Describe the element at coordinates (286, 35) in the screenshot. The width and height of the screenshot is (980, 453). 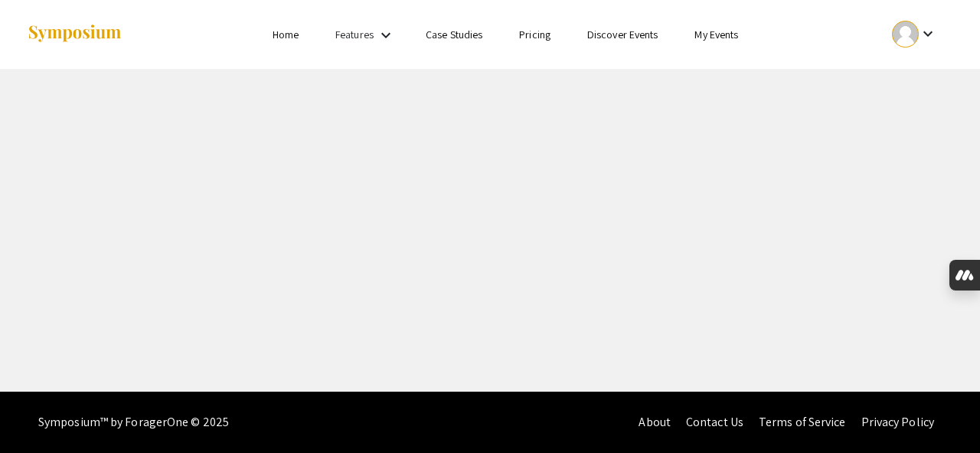
I see `a: Home` at that location.